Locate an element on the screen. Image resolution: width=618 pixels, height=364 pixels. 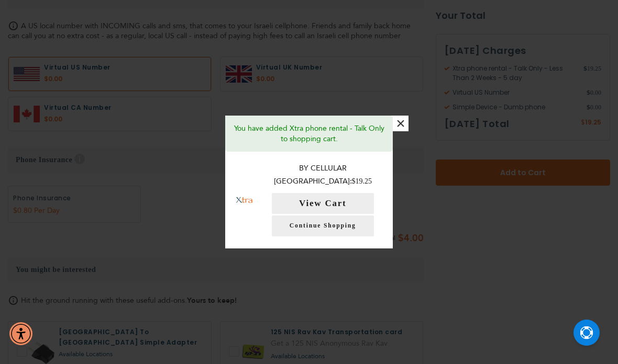
span: $19.25 is located at coordinates (362, 181).